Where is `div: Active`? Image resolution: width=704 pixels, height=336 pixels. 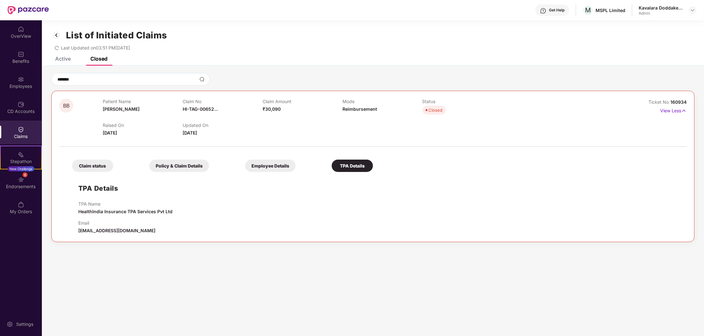
div: Active is located at coordinates (63, 59).